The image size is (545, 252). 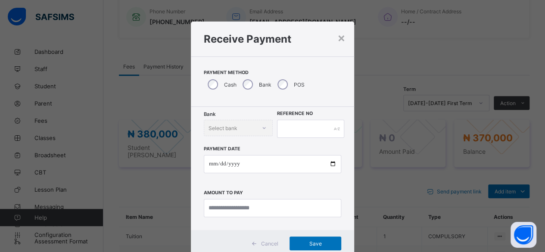 I want to click on label: Payment Date, so click(x=222, y=149).